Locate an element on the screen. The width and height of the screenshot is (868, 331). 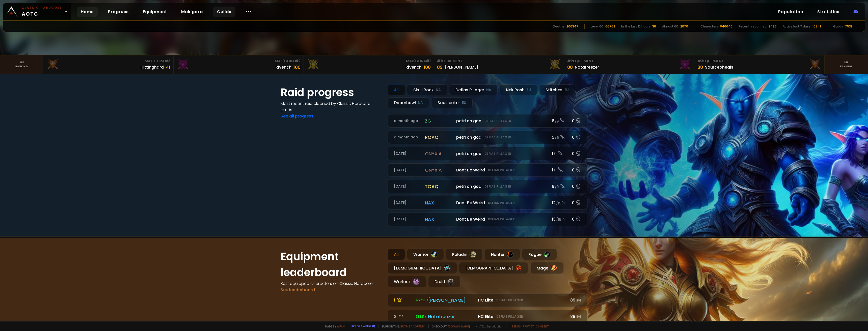
small: ilvl is located at coordinates (579, 301).